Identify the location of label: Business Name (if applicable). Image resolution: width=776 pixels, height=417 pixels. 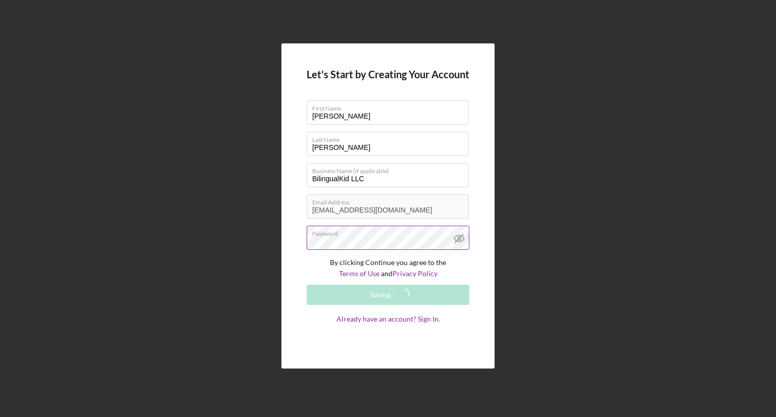
(391, 169).